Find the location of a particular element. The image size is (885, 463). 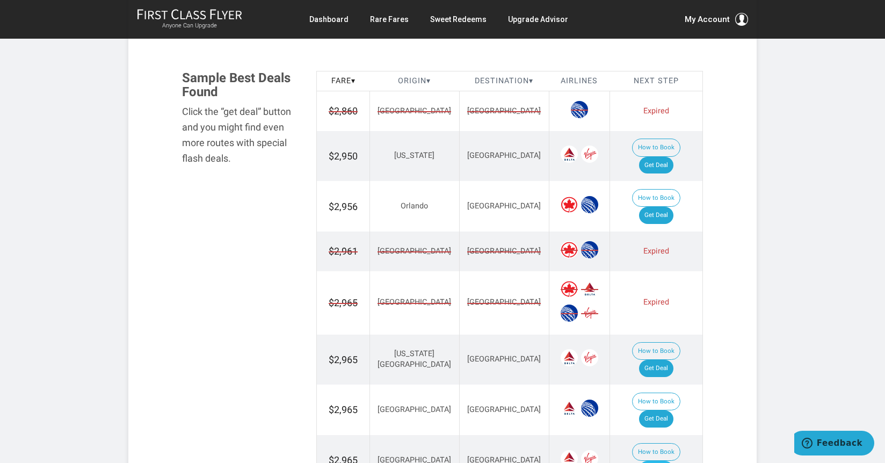

h3: Sample Best Deals Found is located at coordinates (241, 85).